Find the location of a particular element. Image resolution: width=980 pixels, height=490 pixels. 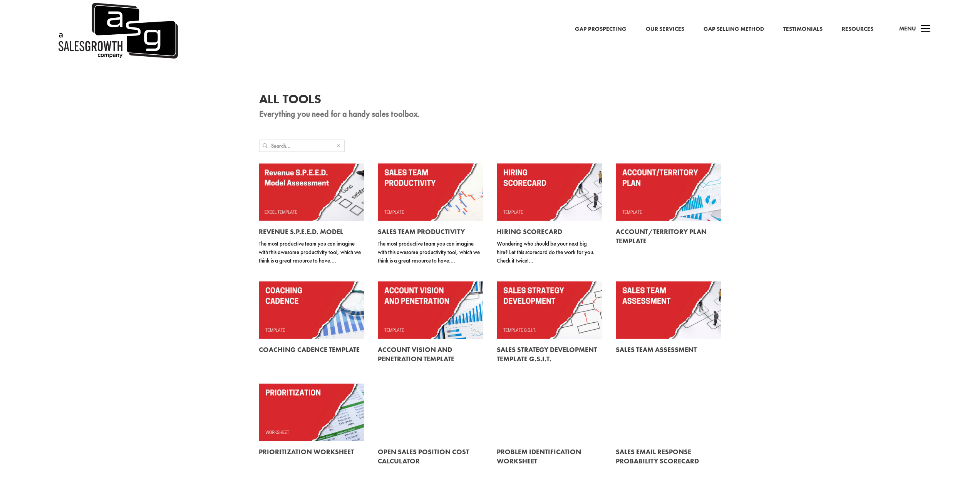

a: Testimonials is located at coordinates (803, 30).